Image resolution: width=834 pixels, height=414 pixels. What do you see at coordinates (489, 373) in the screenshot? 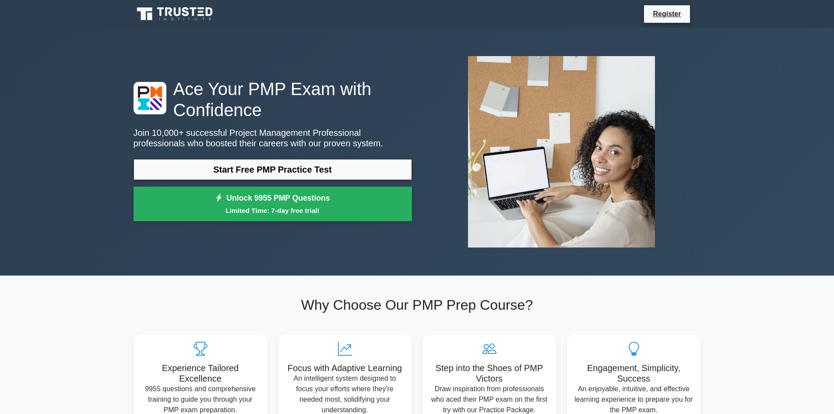
I see `h5: Step into the Shoes of PMP Victors` at bounding box center [489, 373].